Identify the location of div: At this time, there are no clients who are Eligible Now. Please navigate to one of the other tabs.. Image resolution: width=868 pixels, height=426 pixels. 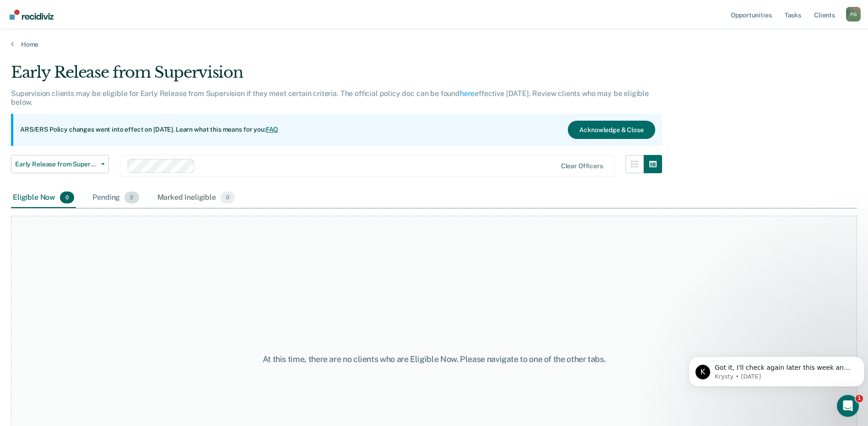
(434, 360).